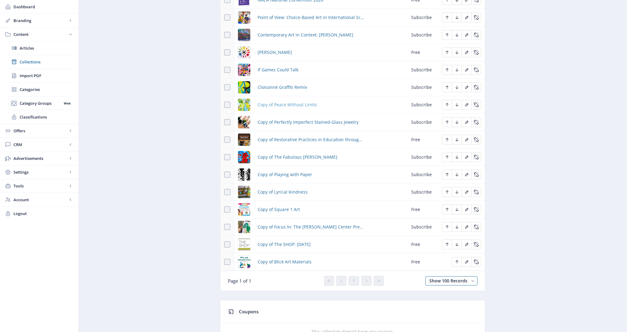 Image resolution: width=644 pixels, height=332 pixels. What do you see at coordinates (39, 89) in the screenshot?
I see `a: Categories` at bounding box center [39, 89].